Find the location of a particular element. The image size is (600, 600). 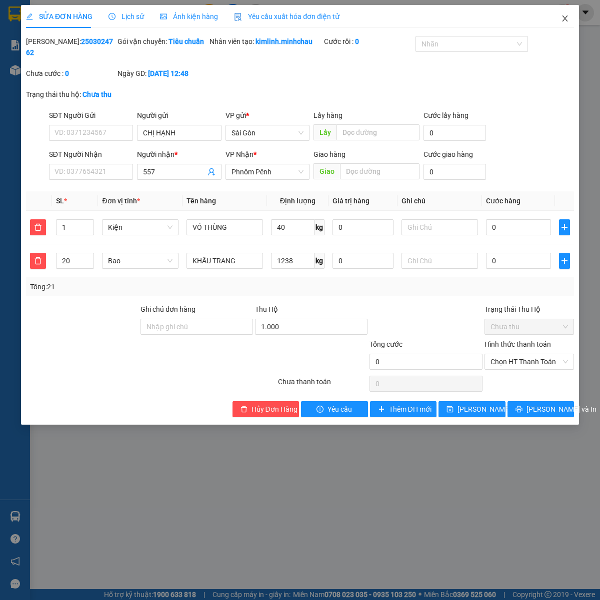

span: user-add is located at coordinates (211, 172).